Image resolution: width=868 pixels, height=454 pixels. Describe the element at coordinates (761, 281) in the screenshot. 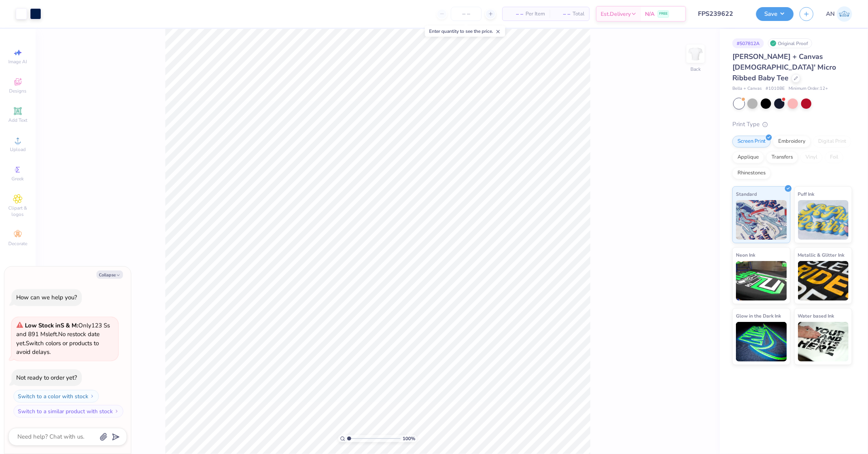

I see `img: Neon Ink` at that location.